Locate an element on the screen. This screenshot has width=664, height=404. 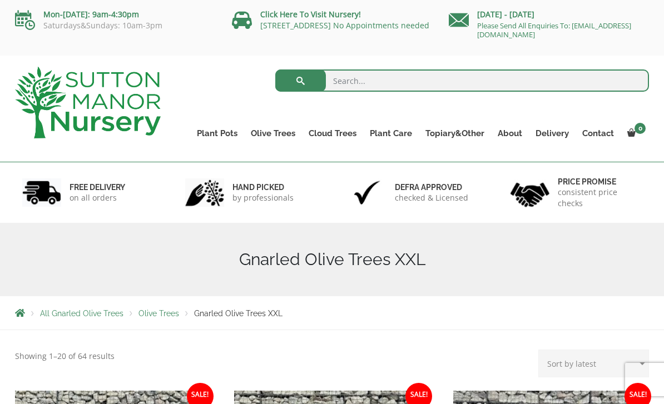
a: 0 is located at coordinates (635, 133).